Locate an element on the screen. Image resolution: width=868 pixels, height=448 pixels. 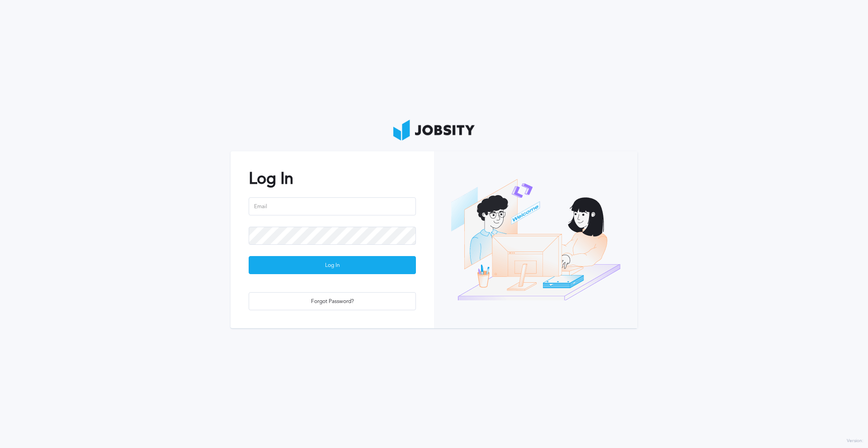
div: Forgot Password? is located at coordinates (333, 302).